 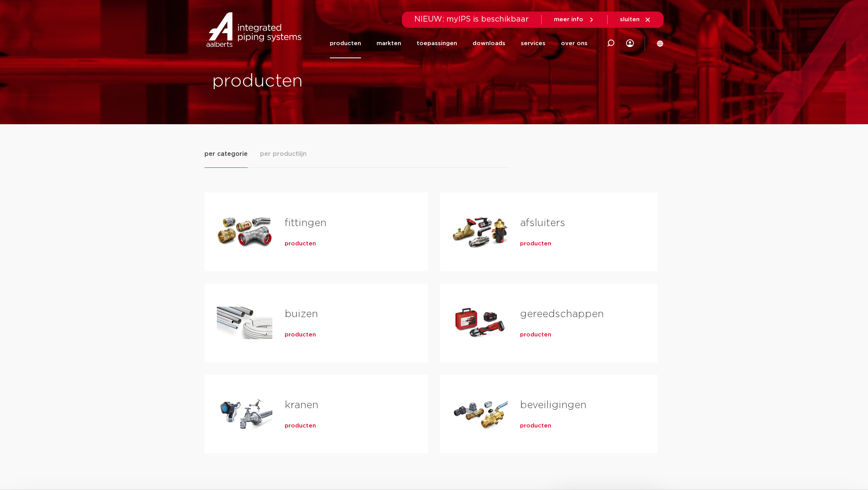 I want to click on a: meer info, so click(x=575, y=19).